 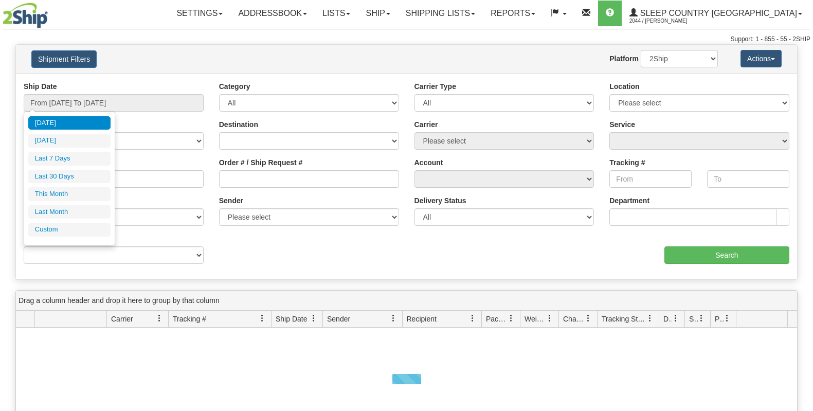 I want to click on li: This Month, so click(x=69, y=194).